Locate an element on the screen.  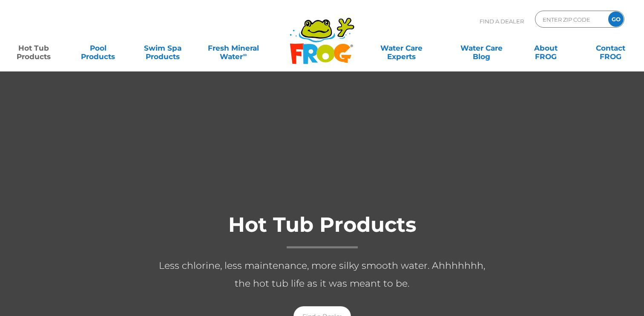
p: Less chlorine, less maintenance, more silky smooth water. Ahhhhhhh, the hot tub life as it was me... is located at coordinates (322, 275).